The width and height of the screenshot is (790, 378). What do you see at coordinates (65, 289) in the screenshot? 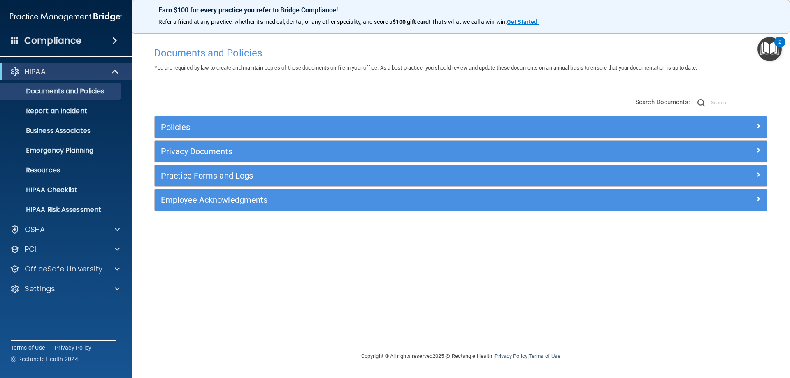
I see `a: Settings` at bounding box center [65, 289].